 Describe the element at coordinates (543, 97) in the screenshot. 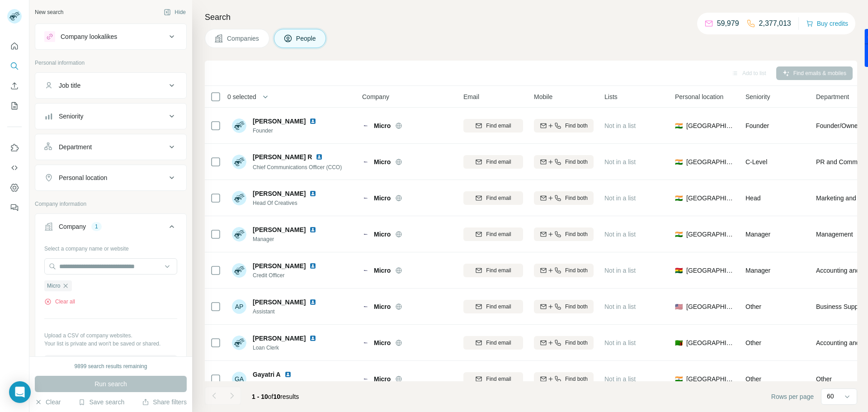

I see `span: Mobile` at that location.